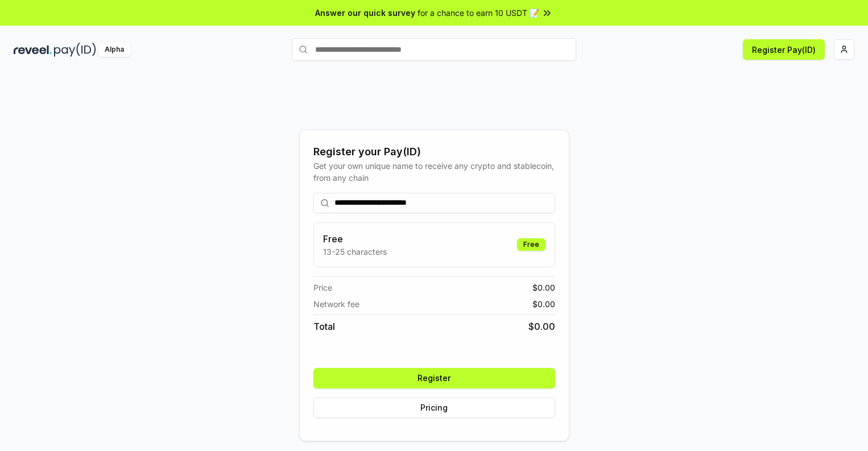 Image resolution: width=868 pixels, height=451 pixels. I want to click on img: pay_id, so click(75, 49).